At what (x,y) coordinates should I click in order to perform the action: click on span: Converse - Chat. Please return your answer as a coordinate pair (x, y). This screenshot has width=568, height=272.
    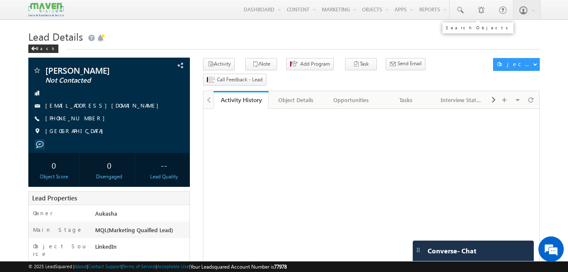
    Looking at the image, I should click on (452, 250).